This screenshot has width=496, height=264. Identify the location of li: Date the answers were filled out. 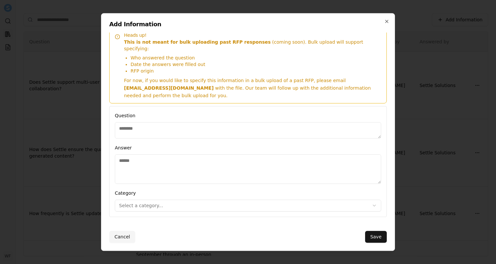
(256, 64).